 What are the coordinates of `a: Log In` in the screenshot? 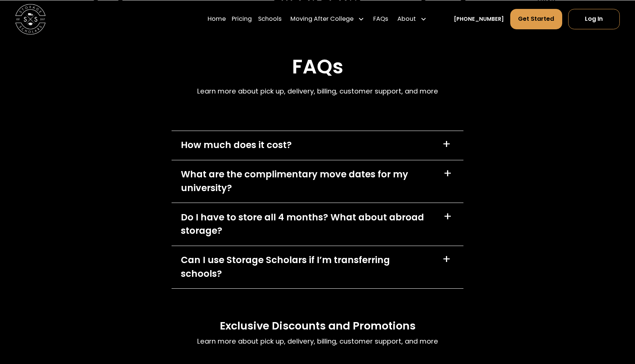 It's located at (594, 19).